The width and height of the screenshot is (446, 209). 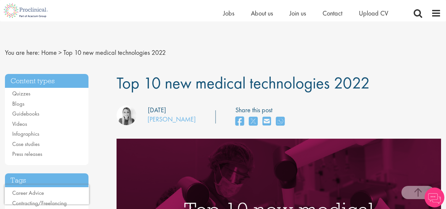 I want to click on a: Contact, so click(x=333, y=13).